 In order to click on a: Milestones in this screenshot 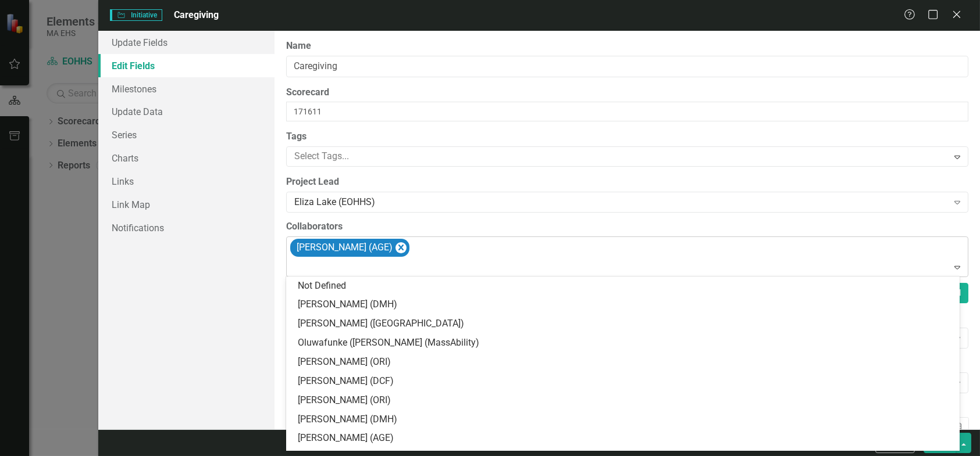, I will do `click(186, 89)`.